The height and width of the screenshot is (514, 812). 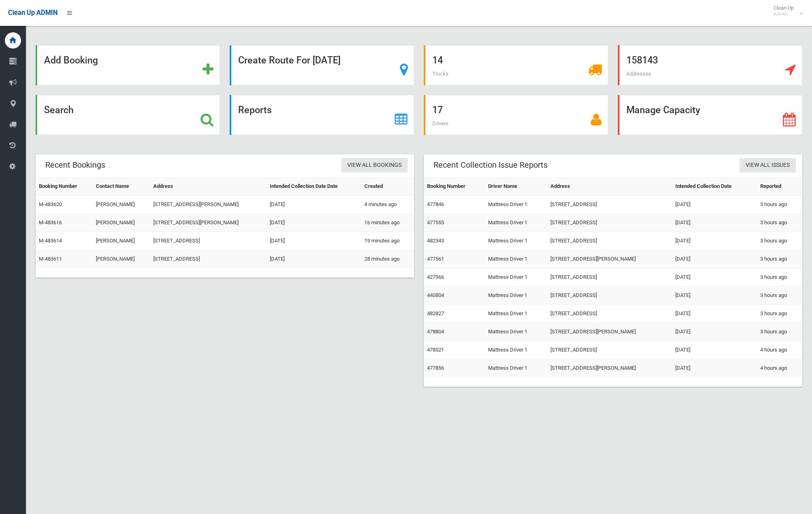 I want to click on a: M-483620, so click(x=50, y=205).